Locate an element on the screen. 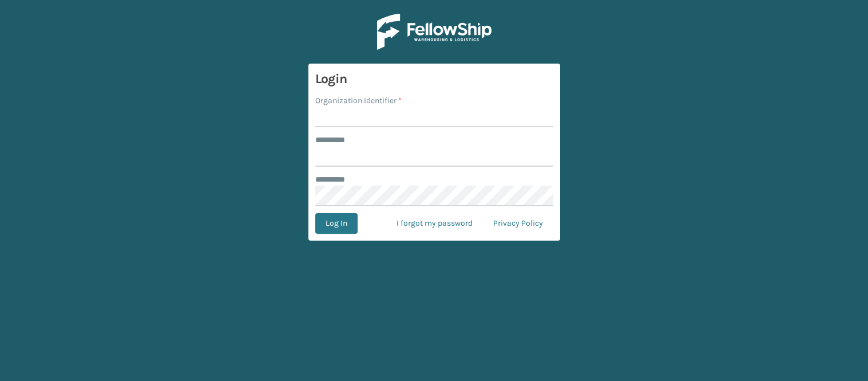  button: Log In is located at coordinates (336, 223).